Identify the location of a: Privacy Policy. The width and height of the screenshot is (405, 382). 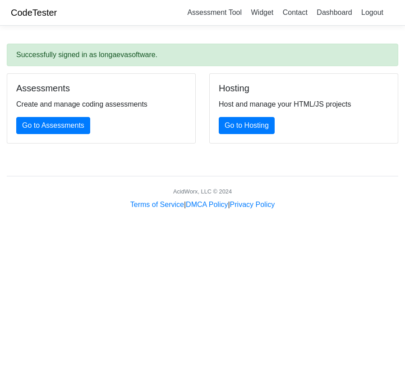
(252, 205).